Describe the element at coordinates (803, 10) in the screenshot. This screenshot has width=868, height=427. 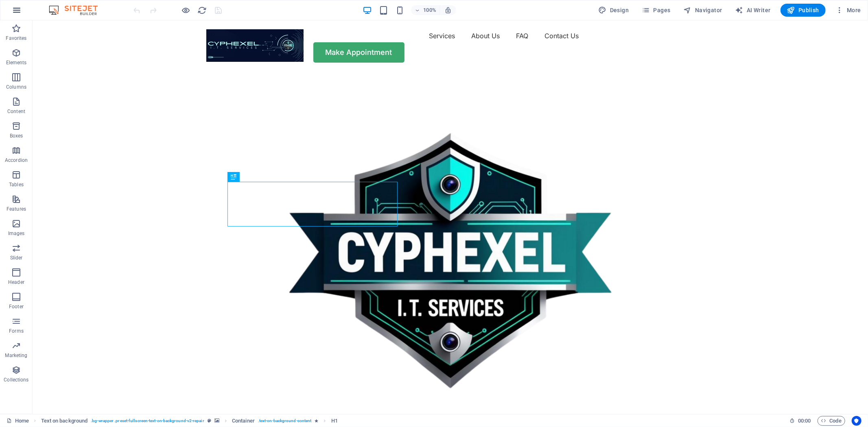
I see `span: Publish` at that location.